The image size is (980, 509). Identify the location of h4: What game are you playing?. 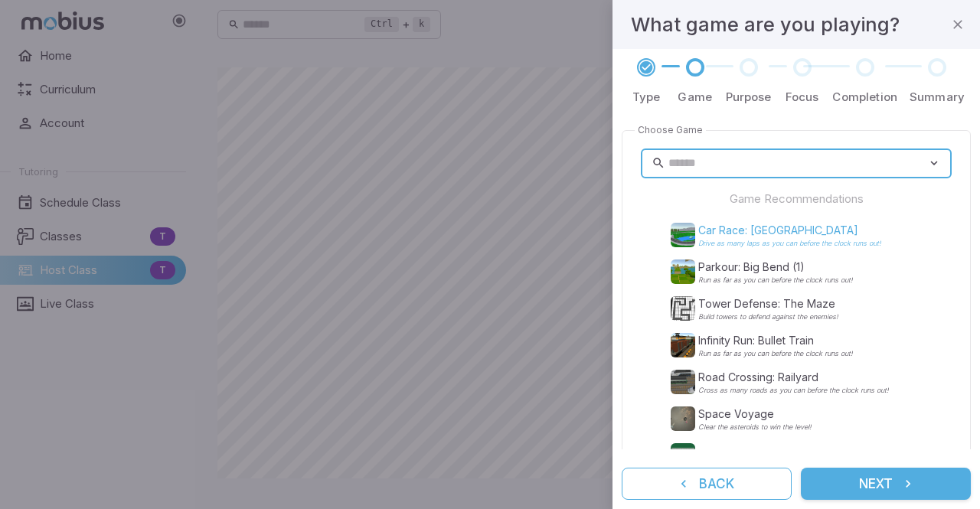
(765, 24).